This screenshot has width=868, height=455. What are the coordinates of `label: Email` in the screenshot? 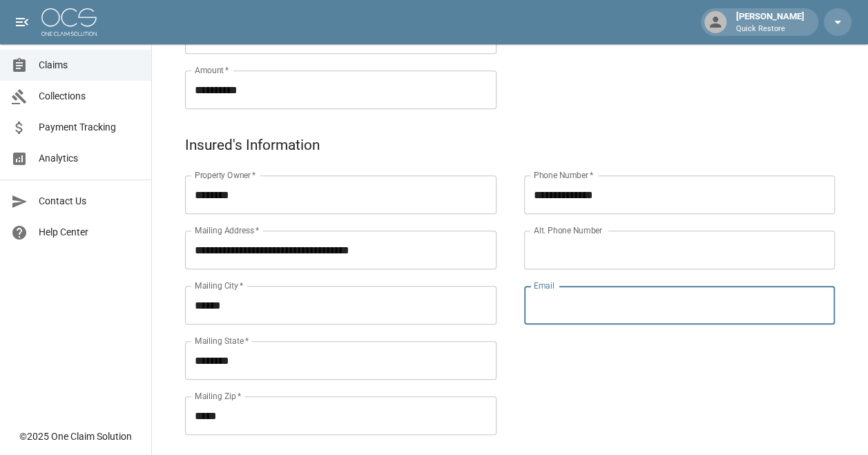 It's located at (544, 285).